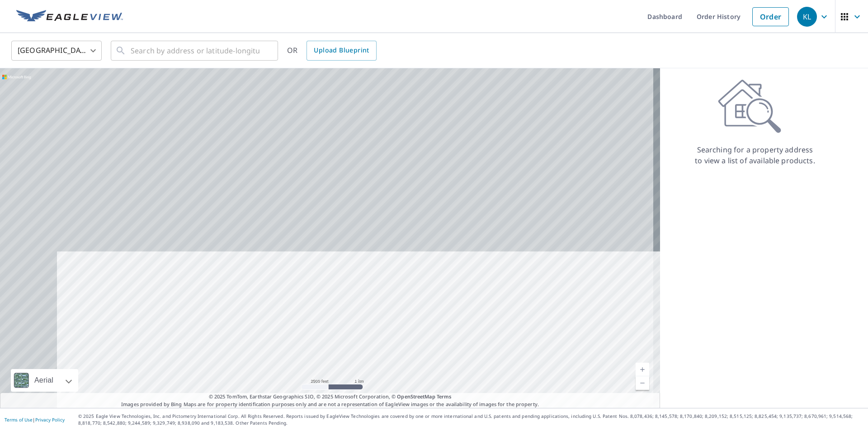 The image size is (868, 431). I want to click on a: Current Level 13, Zoom In, so click(642, 369).